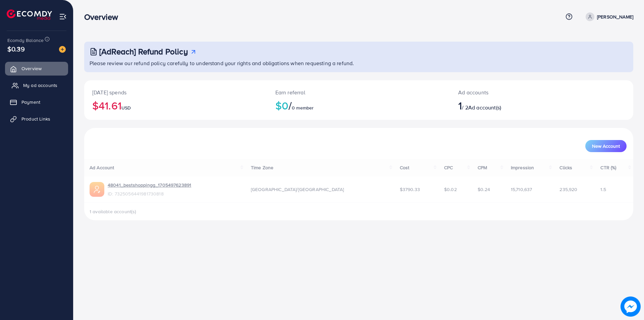 The image size is (644, 320). Describe the element at coordinates (144, 51) in the screenshot. I see `h3: [AdReach] Refund Policy` at that location.